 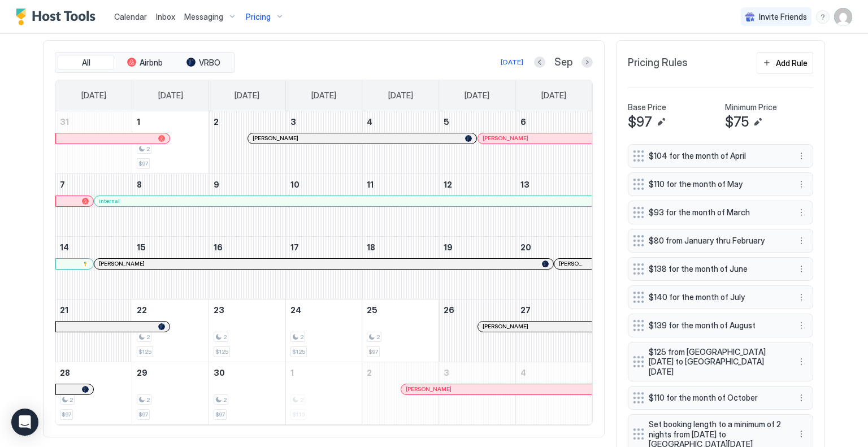 What do you see at coordinates (323, 142) in the screenshot?
I see `td: September 3, 2025` at bounding box center [323, 142].